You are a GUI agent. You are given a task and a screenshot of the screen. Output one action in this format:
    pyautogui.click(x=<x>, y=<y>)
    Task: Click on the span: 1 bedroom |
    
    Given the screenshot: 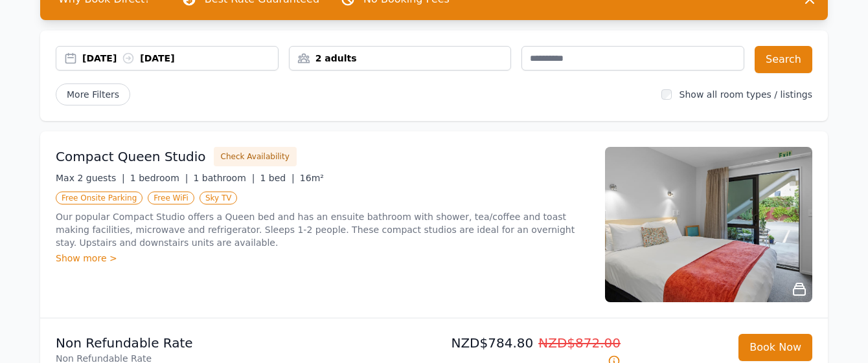 What is the action you would take?
    pyautogui.click(x=160, y=178)
    